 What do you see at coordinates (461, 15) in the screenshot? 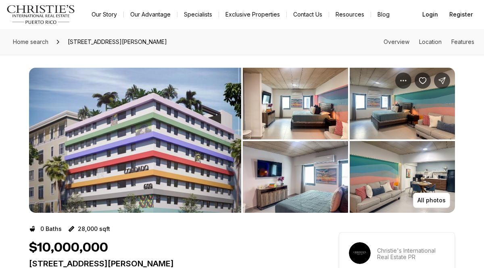
I see `button: Register` at bounding box center [461, 15].